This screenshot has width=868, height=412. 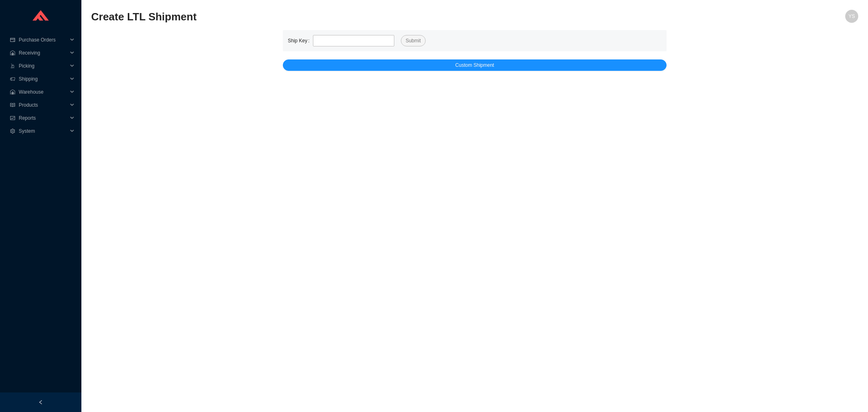 What do you see at coordinates (413, 41) in the screenshot?
I see `button: Submit` at bounding box center [413, 41].